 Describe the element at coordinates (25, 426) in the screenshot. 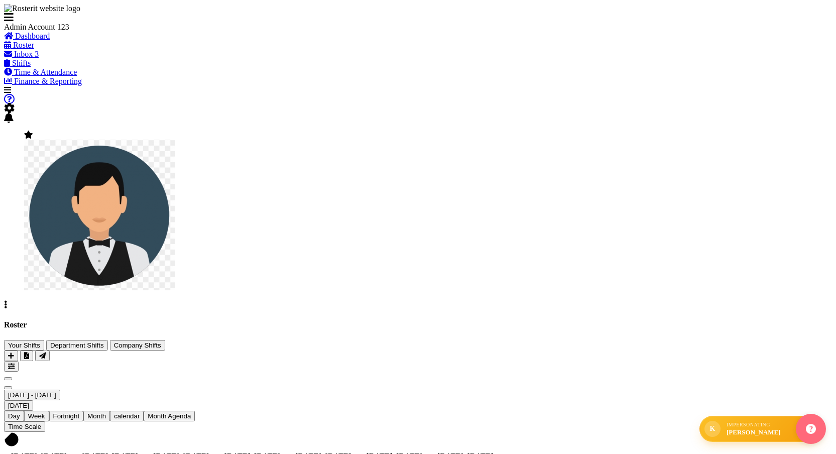

I see `button: Time Scale` at that location.